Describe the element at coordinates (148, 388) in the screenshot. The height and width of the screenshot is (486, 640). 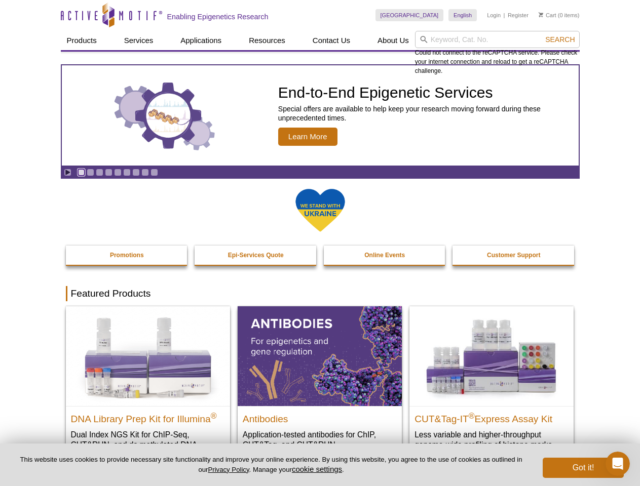
I see `a: DNA Library Prep Kit for Illumina DNA Library Prep Kit for Illumina® Dual Index NGS Kit for ChIP-...` at that location.